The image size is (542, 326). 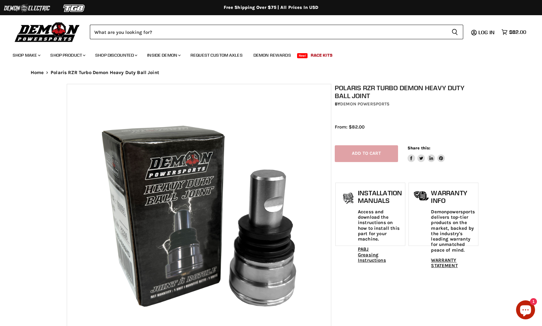 What do you see at coordinates (348, 199) in the screenshot?
I see `img: install_manual-icon.png` at bounding box center [348, 199].